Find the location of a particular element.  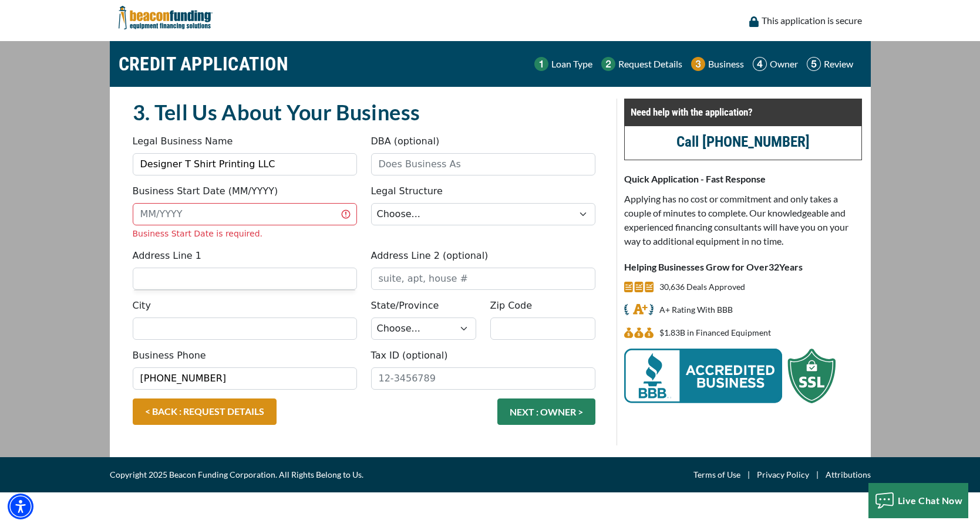

label: City is located at coordinates (142, 306).